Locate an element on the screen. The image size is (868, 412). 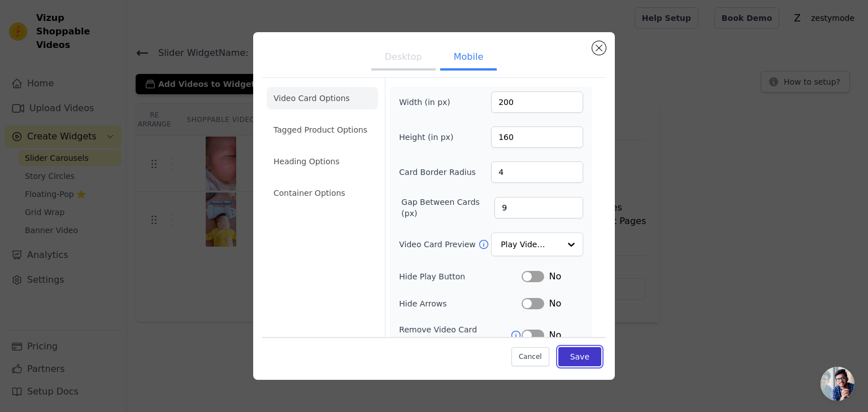
li: Heading Options is located at coordinates (322, 162).